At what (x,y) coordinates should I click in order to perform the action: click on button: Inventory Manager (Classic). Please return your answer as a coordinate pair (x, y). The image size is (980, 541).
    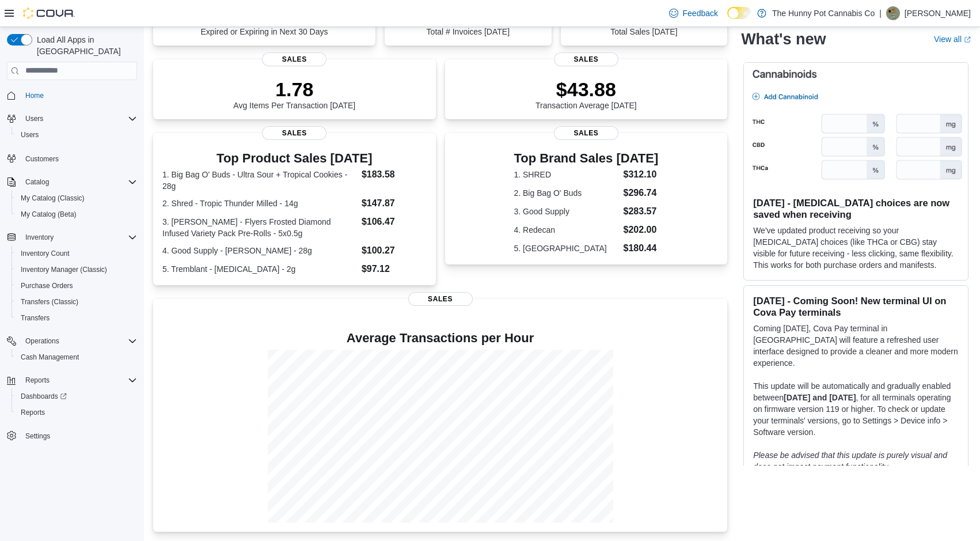
    Looking at the image, I should click on (77, 269).